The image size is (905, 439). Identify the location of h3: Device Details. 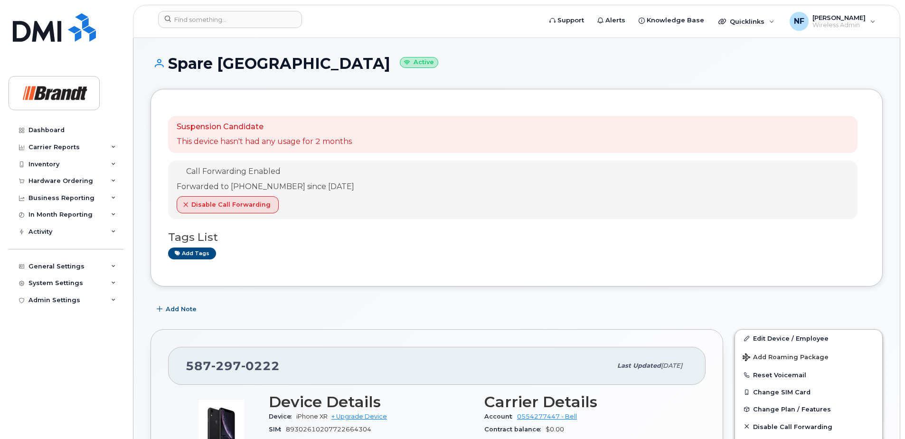
(371, 402).